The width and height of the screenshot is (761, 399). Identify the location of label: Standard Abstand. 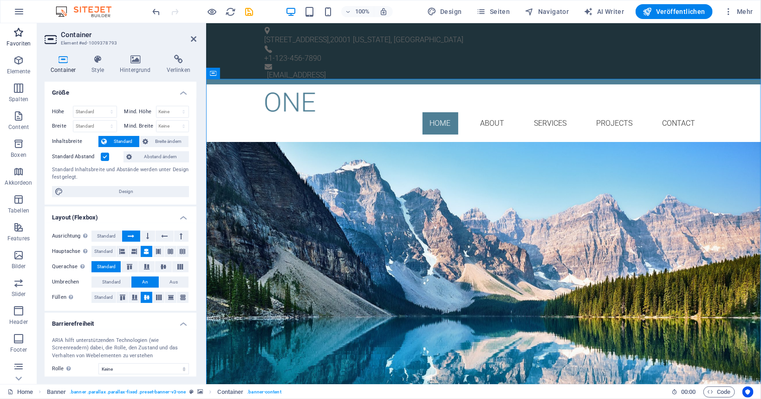
(76, 157).